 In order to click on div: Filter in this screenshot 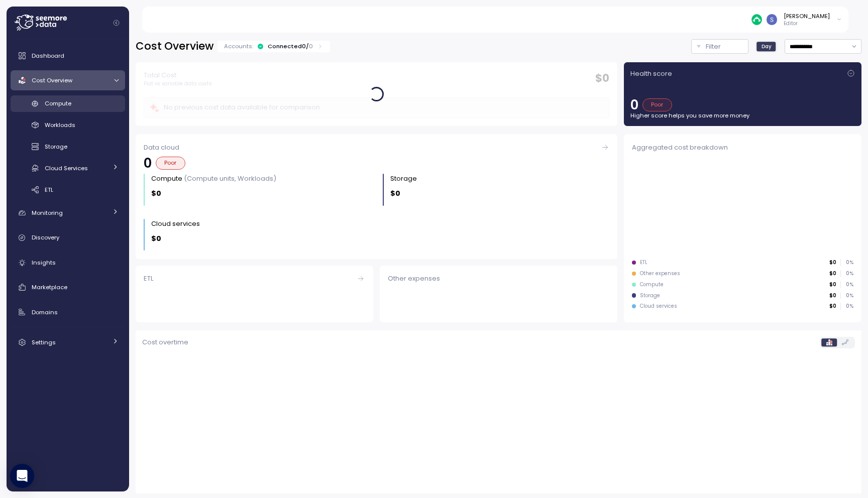, I will do `click(720, 46)`.